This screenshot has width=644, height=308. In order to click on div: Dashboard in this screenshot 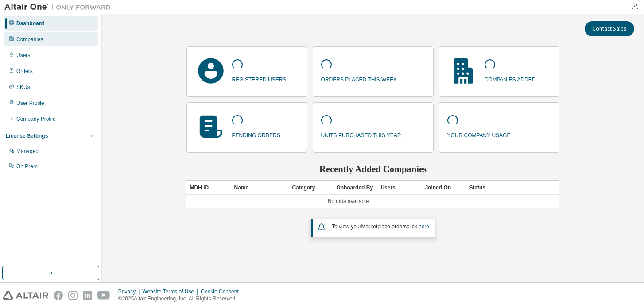, I will do `click(30, 24)`.